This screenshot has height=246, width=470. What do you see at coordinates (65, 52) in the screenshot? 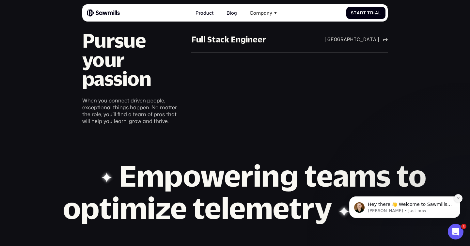
I see `div: message notification from Winston, Just now. Hey there 👋 Welcome to Sawmills. The smart telemetry...` at bounding box center [65, 52].